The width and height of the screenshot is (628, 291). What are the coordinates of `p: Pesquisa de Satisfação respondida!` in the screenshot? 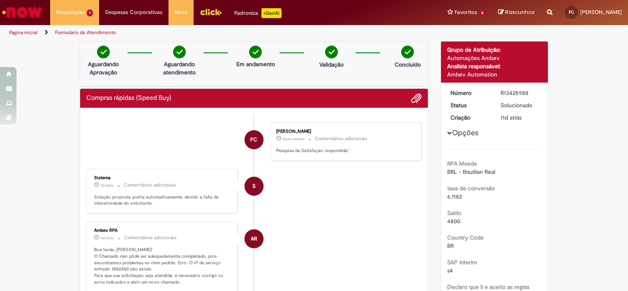 It's located at (344, 151).